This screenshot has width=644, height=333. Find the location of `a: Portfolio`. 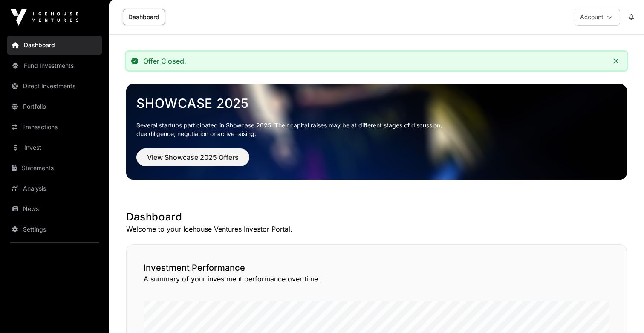

a: Portfolio is located at coordinates (55, 107).